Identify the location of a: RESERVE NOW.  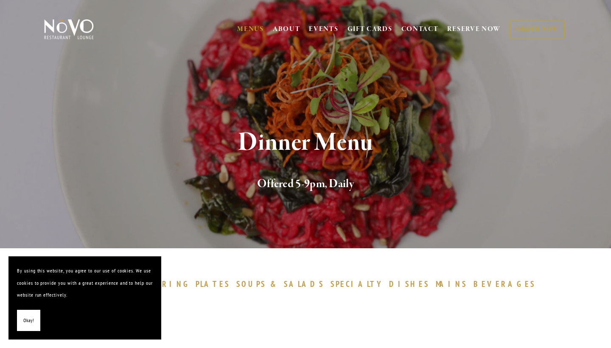
(474, 29).